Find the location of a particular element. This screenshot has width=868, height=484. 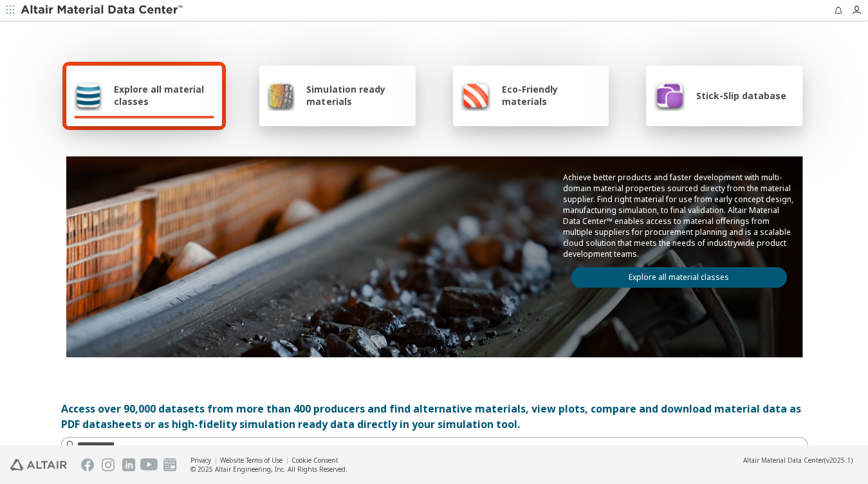

a: Cookie Consent is located at coordinates (315, 460).